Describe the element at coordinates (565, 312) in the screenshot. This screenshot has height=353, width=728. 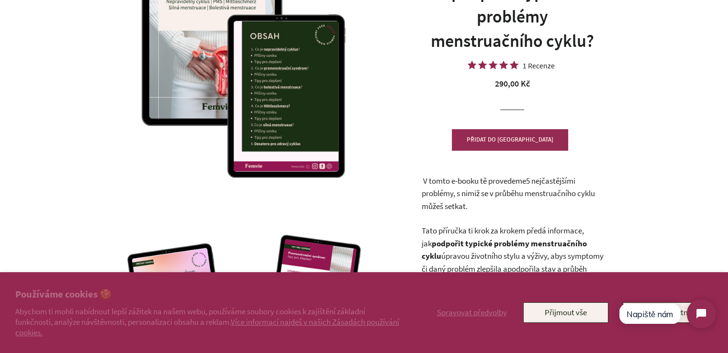
I see `button: Přijmout vše` at that location.